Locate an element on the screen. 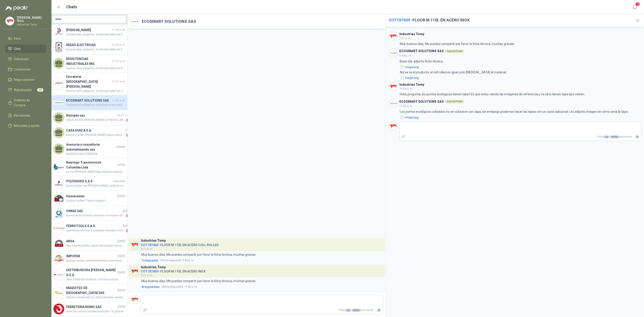 Image resolution: width=644 pixels, height=317 pixels. h3: Industrias Tomy is located at coordinates (153, 267).